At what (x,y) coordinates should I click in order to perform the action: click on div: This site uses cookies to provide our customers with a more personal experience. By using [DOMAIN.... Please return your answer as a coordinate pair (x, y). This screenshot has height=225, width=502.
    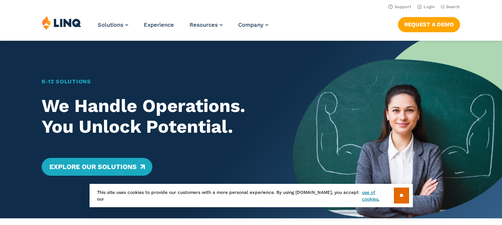
    Looking at the image, I should click on (251, 196).